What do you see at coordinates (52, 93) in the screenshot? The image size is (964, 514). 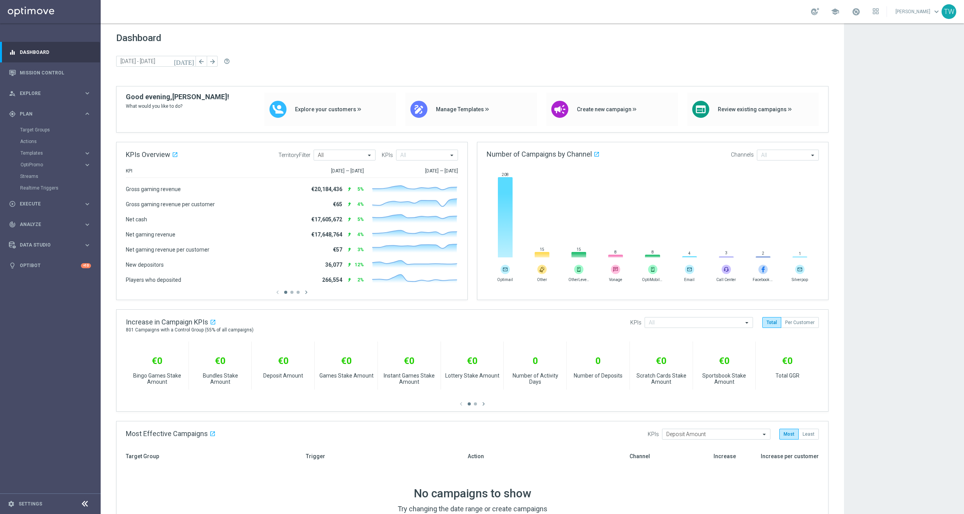 I see `span: Explore` at bounding box center [52, 93].